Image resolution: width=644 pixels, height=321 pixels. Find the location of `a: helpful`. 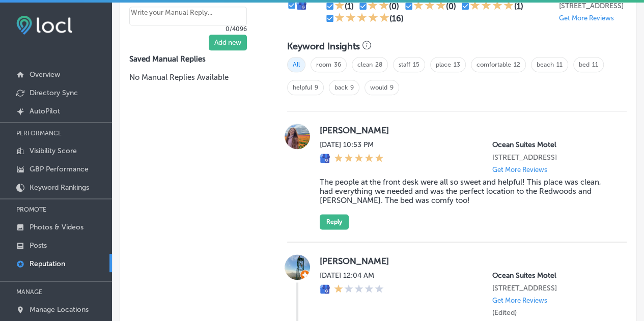

a: helpful is located at coordinates (303, 88).